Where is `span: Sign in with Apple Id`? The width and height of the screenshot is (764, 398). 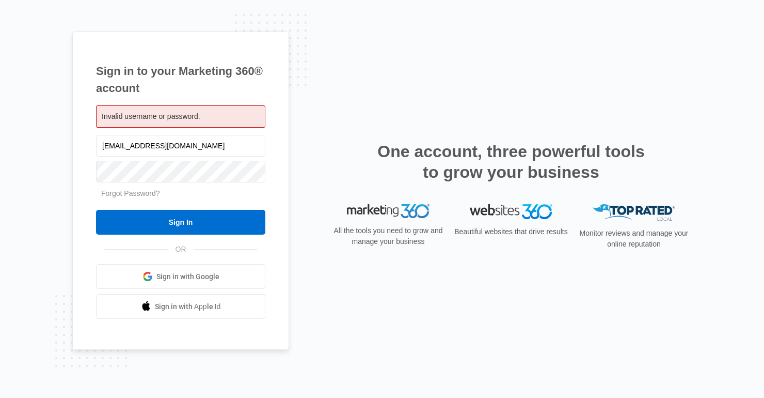 span: Sign in with Apple Id is located at coordinates (188, 306).